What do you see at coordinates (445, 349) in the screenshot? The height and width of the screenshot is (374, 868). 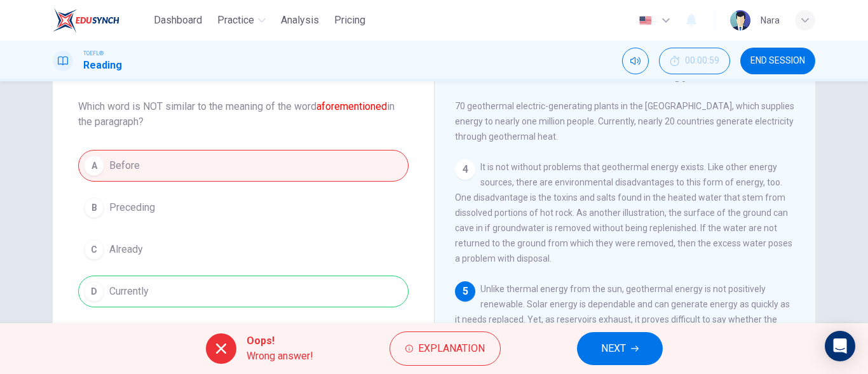 I see `button: Explanation` at bounding box center [445, 349].